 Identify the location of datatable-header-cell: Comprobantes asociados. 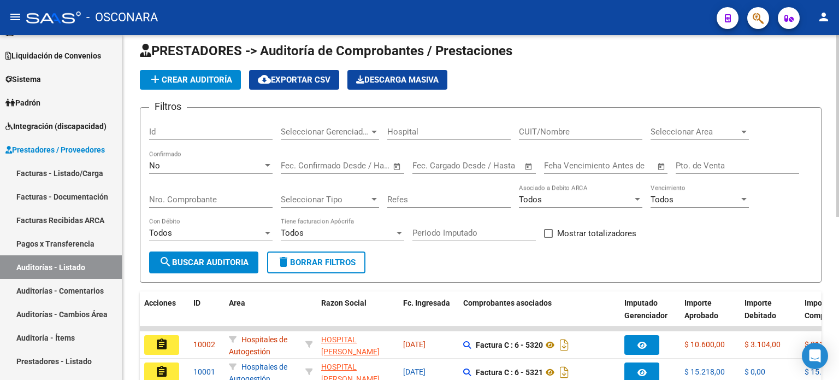
(539, 315).